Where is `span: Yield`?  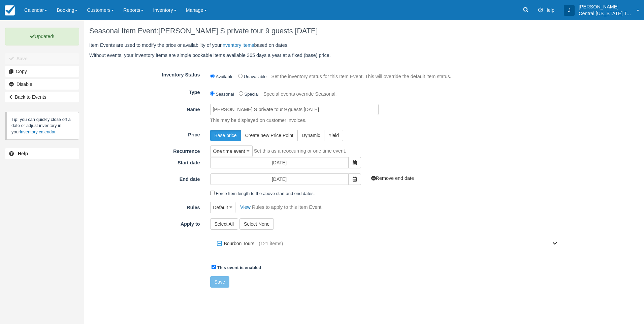 span: Yield is located at coordinates (334, 135).